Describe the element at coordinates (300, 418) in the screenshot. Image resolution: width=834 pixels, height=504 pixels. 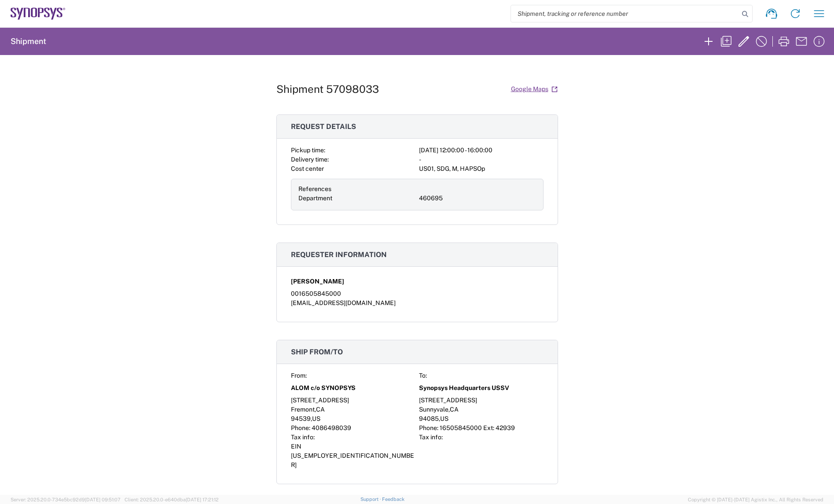
I see `span: 94539` at that location.